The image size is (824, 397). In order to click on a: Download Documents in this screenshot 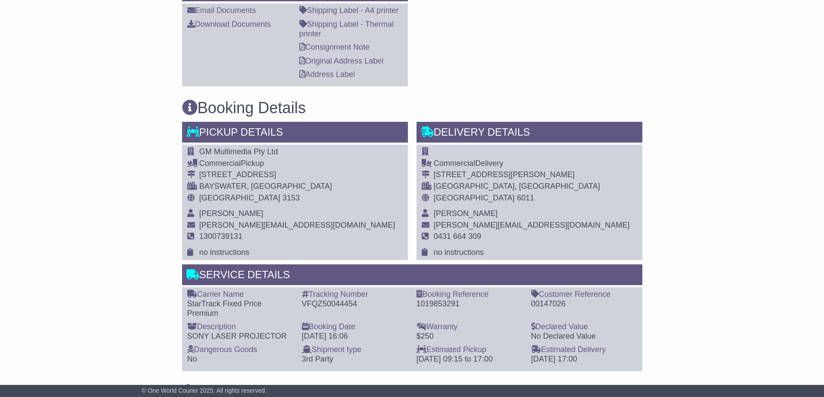, I will do `click(229, 24)`.